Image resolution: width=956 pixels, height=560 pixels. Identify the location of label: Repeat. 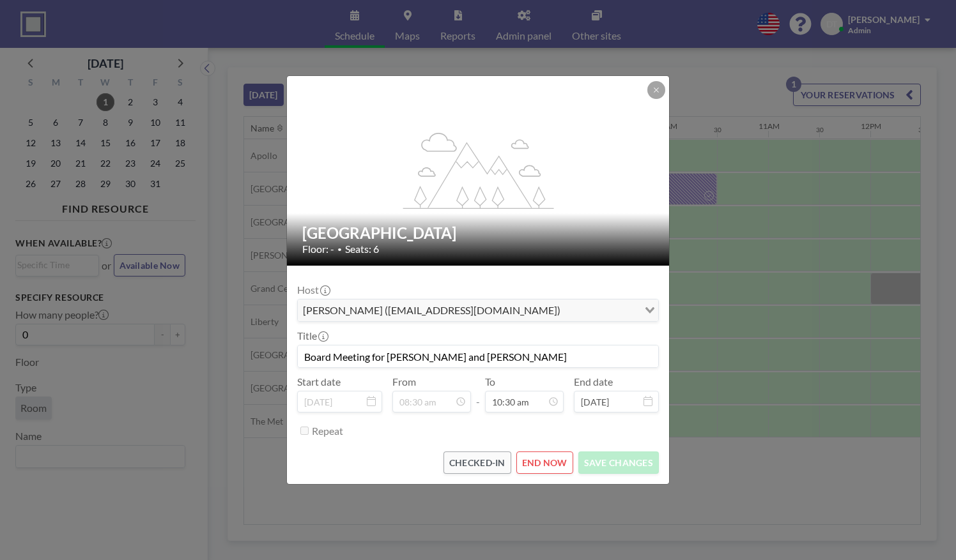
(327, 431).